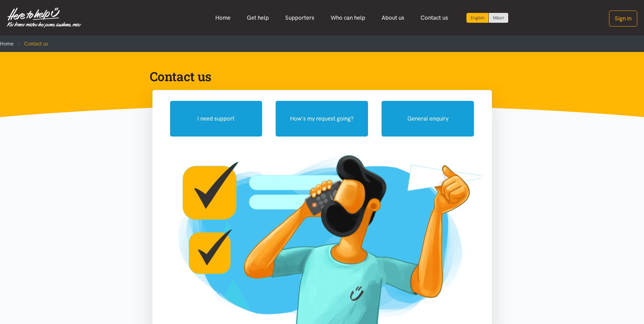  What do you see at coordinates (223, 18) in the screenshot?
I see `a: Home` at bounding box center [223, 18].